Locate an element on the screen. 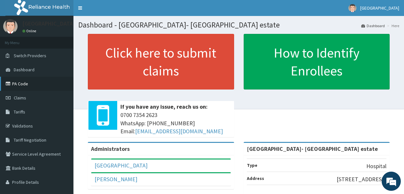 Image resolution: width=404 pixels, height=194 pixels. a: Dashboard is located at coordinates (373, 26).